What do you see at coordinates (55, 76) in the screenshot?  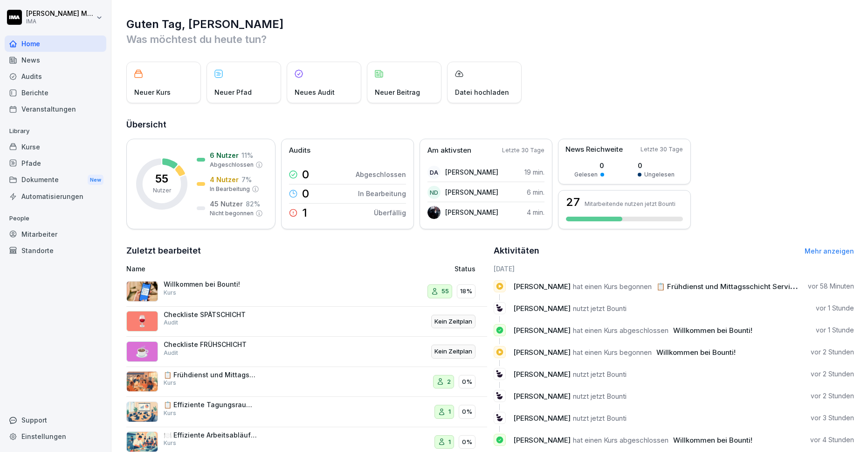 I see `div: Audits` at bounding box center [55, 76].